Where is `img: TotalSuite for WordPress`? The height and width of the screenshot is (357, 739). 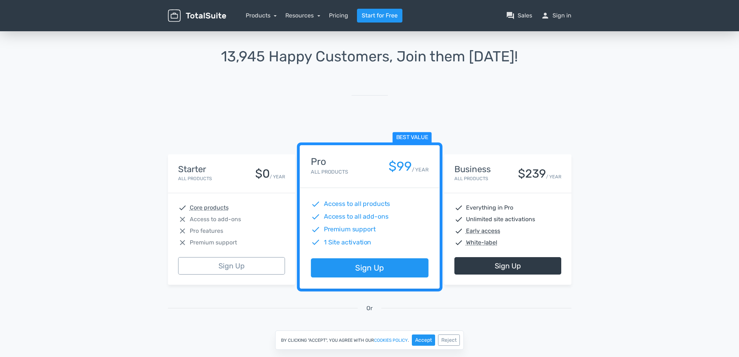
img: TotalSuite for WordPress is located at coordinates (197, 16).